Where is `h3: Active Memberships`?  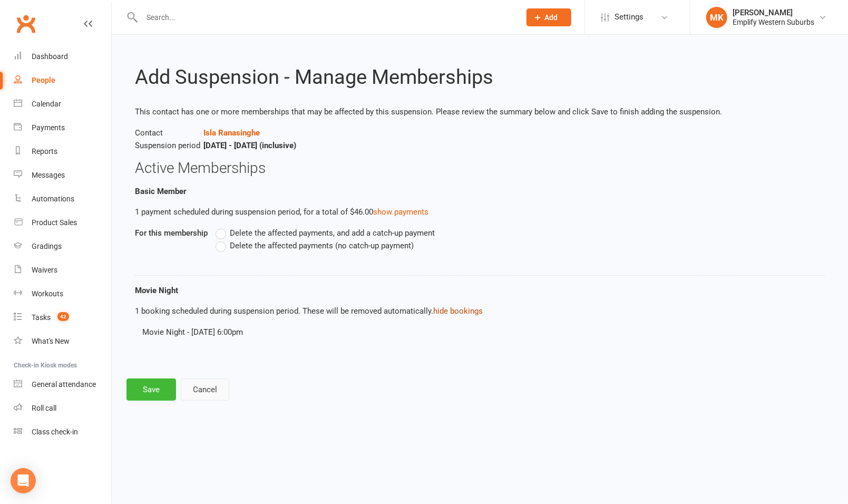 h3: Active Memberships is located at coordinates (480, 168).